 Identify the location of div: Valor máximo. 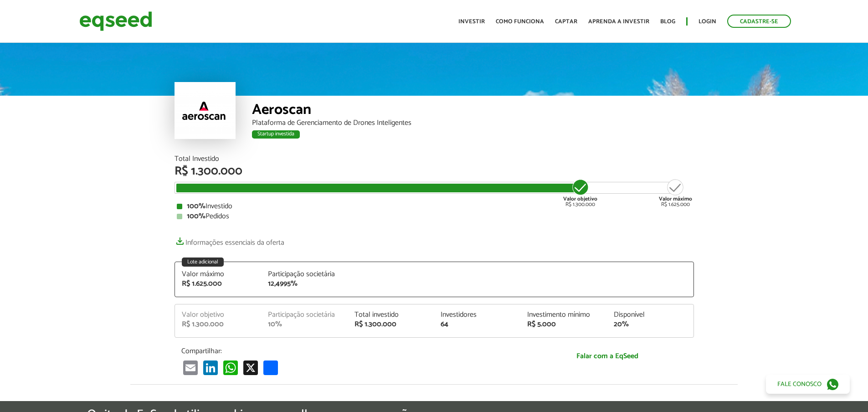
(218, 274).